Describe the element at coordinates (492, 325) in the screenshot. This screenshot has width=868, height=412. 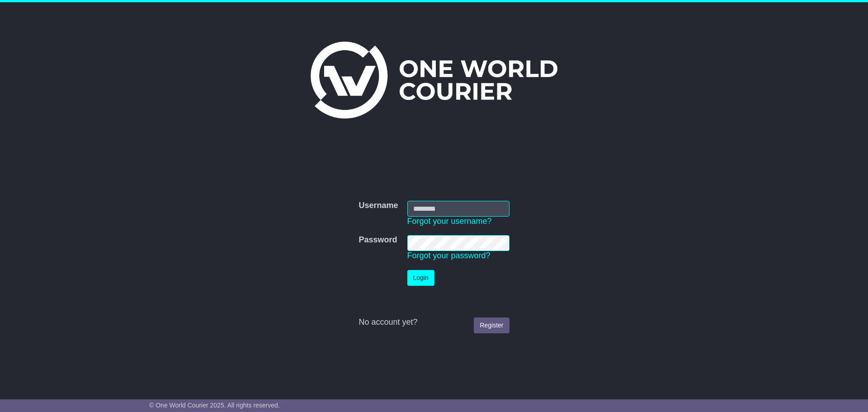
I see `a: Register` at that location.